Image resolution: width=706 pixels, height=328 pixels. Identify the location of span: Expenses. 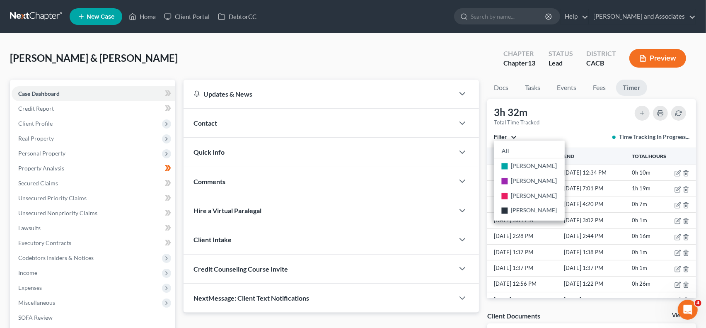
(30, 287).